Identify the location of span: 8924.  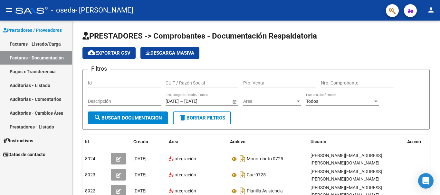
(90, 159).